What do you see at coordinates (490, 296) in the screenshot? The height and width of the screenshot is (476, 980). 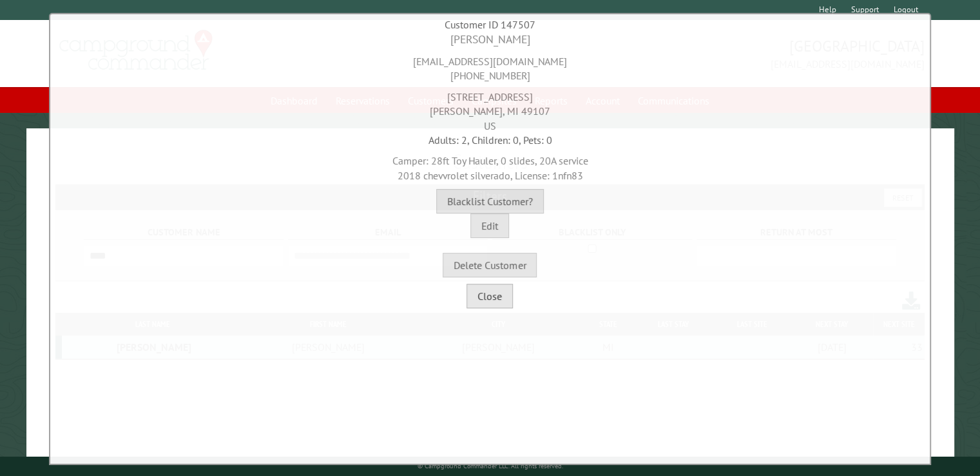 I see `button: Close` at bounding box center [490, 296].